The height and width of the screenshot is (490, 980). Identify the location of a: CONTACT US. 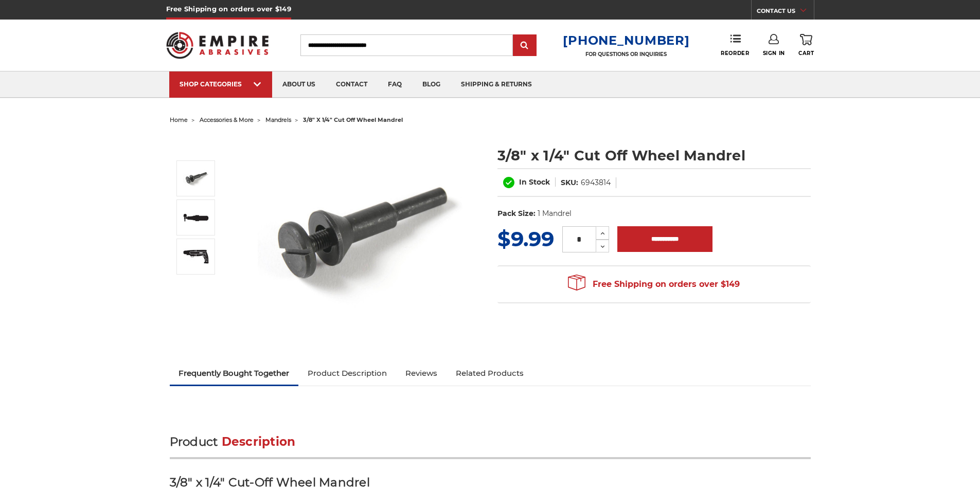
(785, 12).